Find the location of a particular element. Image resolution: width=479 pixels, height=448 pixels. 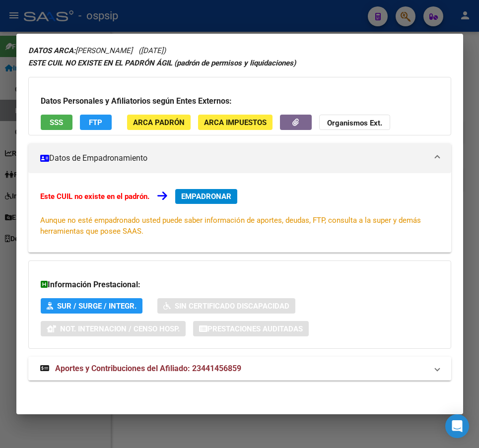

span: ARCA Padrón is located at coordinates (159, 122).